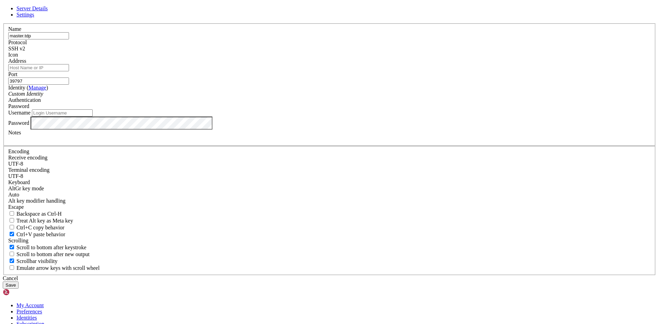 This screenshot has width=659, height=324. I want to click on span: Scroll to bottom after keystroke, so click(51, 247).